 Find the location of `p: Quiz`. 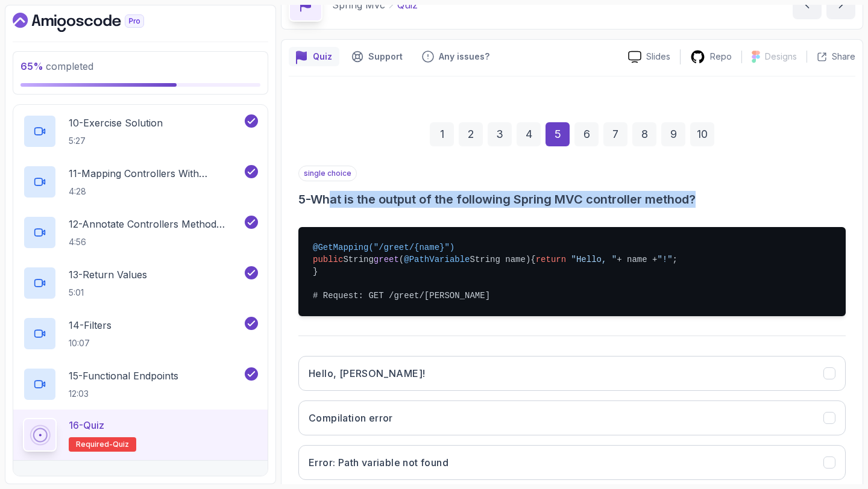

p: Quiz is located at coordinates (322, 57).